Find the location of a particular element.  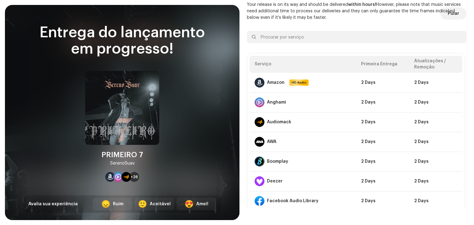

button: Pular is located at coordinates (453, 14).